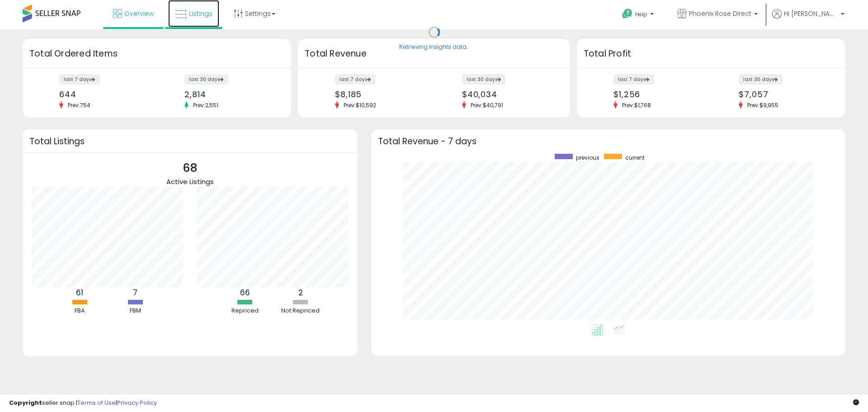 This screenshot has width=868, height=412. What do you see at coordinates (206, 105) in the screenshot?
I see `span: Prev: 2,551` at bounding box center [206, 105].